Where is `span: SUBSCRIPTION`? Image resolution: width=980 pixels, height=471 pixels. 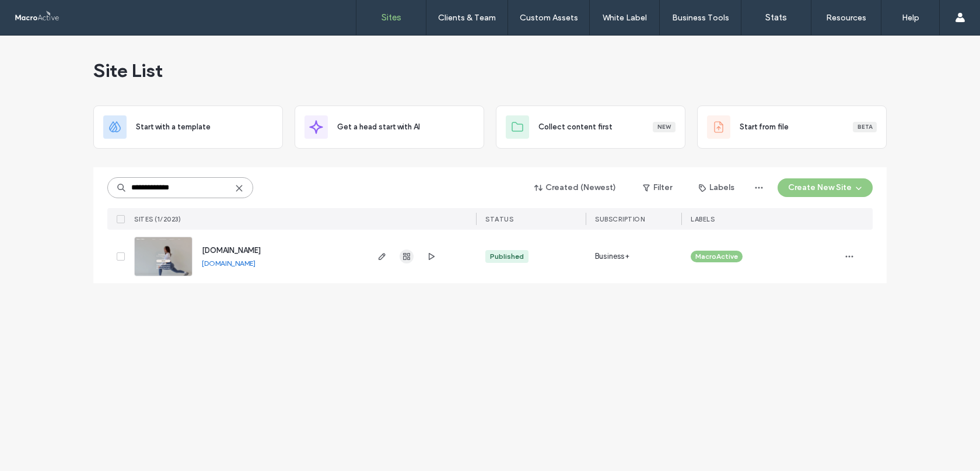 span: SUBSCRIPTION is located at coordinates (620, 220).